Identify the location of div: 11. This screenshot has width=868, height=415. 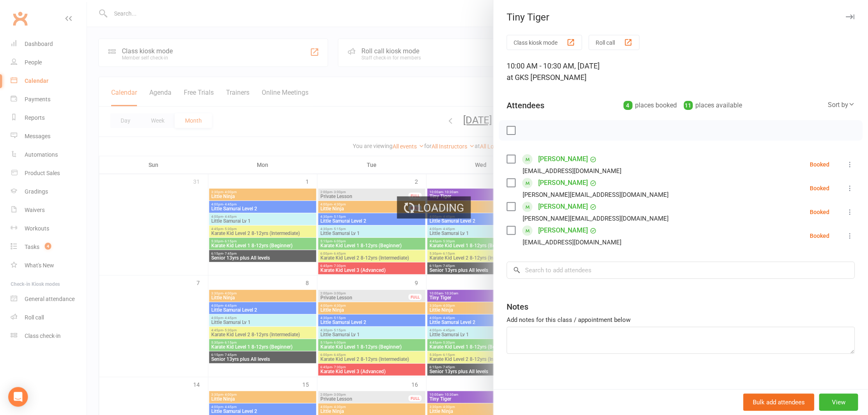
(688, 105).